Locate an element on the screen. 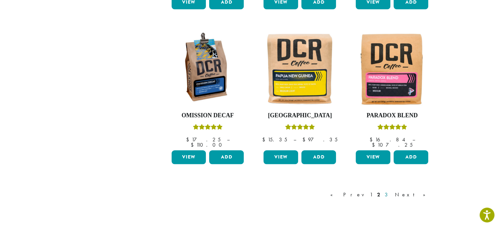  bdi: 17.25 is located at coordinates (203, 139).